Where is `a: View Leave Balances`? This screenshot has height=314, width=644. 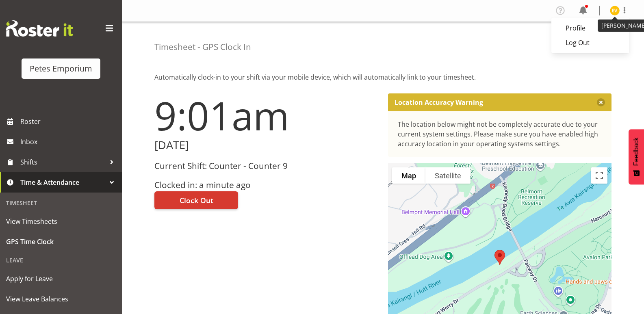 a: View Leave Balances is located at coordinates (61, 299).